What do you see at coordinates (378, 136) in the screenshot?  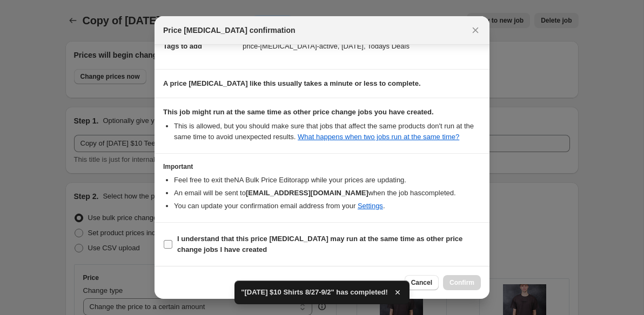 I see `a: What happens when two jobs run at the same time?` at bounding box center [378, 136].